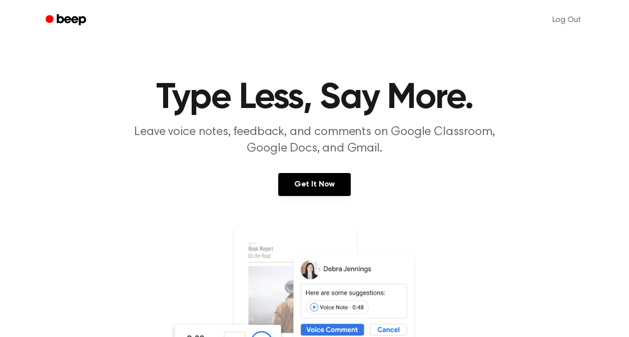 The height and width of the screenshot is (337, 629). What do you see at coordinates (314, 185) in the screenshot?
I see `a: Get It Now` at bounding box center [314, 185].